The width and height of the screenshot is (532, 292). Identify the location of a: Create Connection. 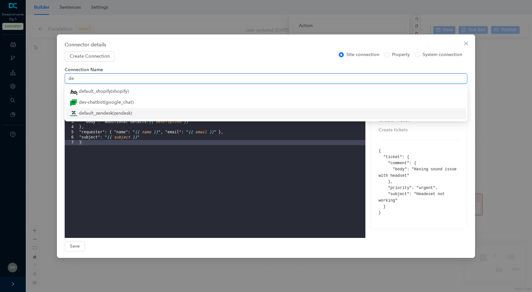
(90, 56).